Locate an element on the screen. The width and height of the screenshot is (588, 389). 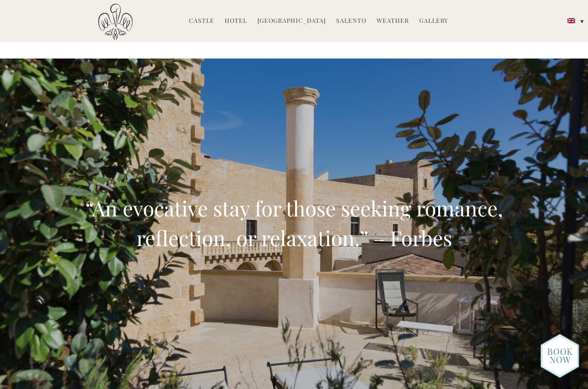
img: Castello di Ugento is located at coordinates (115, 21).